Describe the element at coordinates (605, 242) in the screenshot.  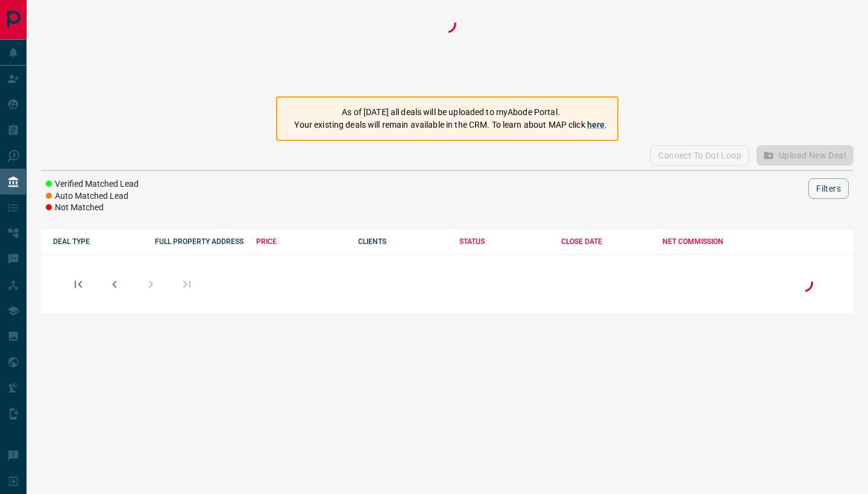
I see `div: CLOSE DATE` at that location.